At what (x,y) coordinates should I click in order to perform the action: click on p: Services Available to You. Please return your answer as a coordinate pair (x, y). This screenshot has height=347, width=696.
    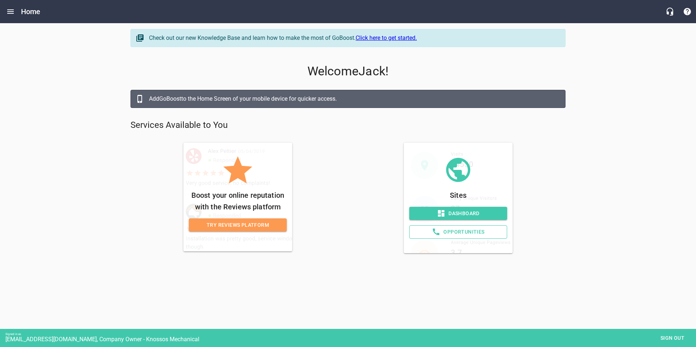
    Looking at the image, I should click on (348, 125).